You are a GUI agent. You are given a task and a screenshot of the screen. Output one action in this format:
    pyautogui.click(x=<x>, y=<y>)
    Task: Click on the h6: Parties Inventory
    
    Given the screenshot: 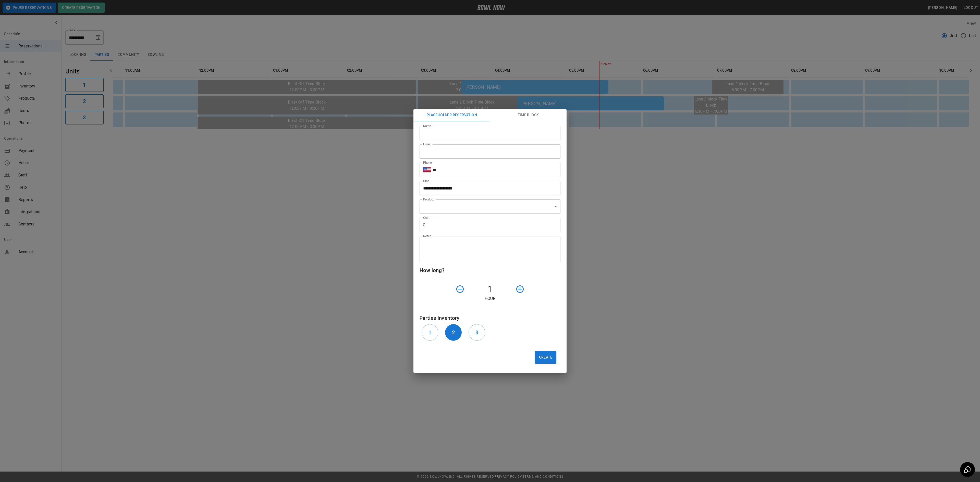 What is the action you would take?
    pyautogui.click(x=490, y=318)
    